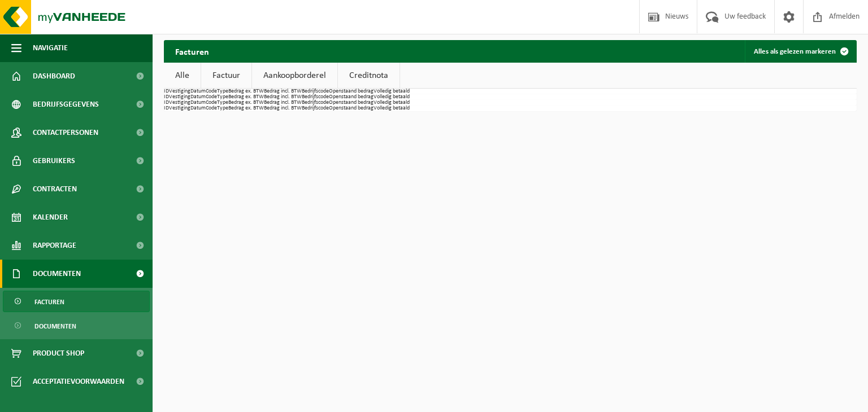 The height and width of the screenshot is (412, 868). What do you see at coordinates (226, 76) in the screenshot?
I see `a: Factuur` at bounding box center [226, 76].